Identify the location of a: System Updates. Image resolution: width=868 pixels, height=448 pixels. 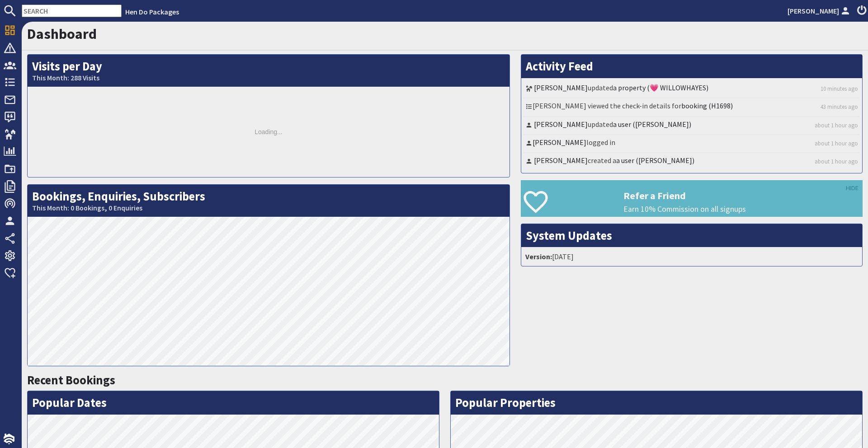
(569, 235).